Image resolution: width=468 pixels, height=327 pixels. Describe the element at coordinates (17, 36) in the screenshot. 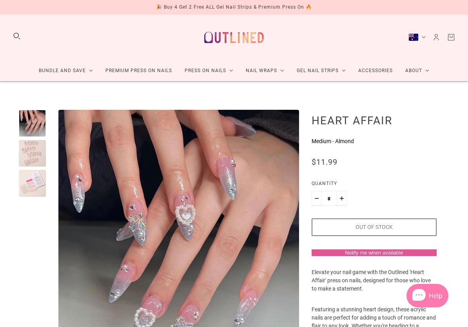

I see `button: Search` at that location.